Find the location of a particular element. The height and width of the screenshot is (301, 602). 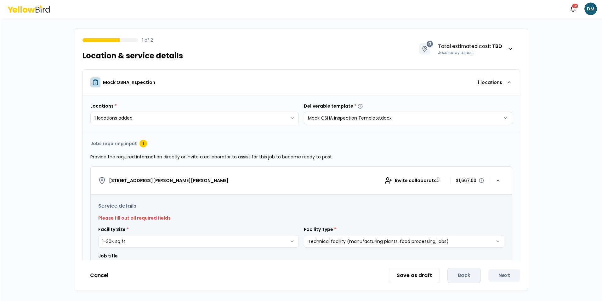

div: Invite collaborator is located at coordinates (412, 180).